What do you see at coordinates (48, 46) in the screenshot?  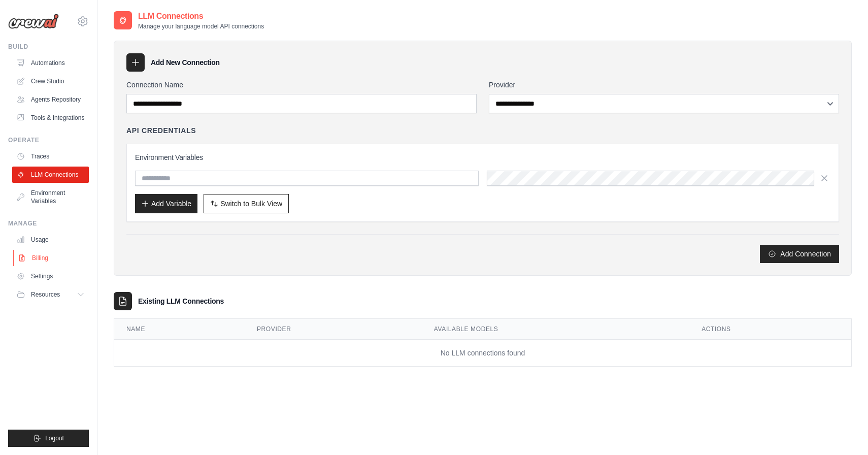 I see `div: Build` at bounding box center [48, 46].